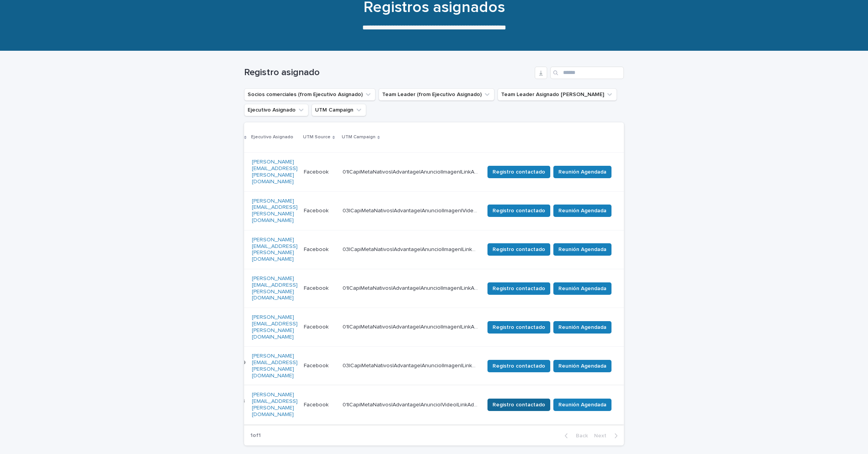 The image size is (868, 454). What do you see at coordinates (579, 436) in the screenshot?
I see `span: Back` at bounding box center [579, 436].